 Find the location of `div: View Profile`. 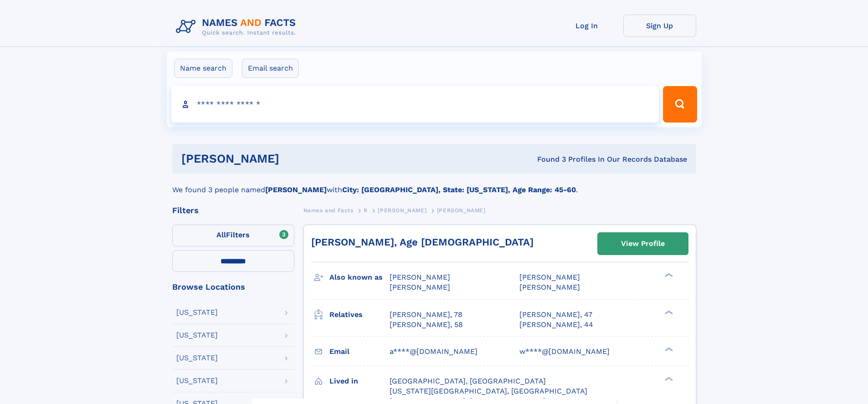

div: View Profile is located at coordinates (643, 244).